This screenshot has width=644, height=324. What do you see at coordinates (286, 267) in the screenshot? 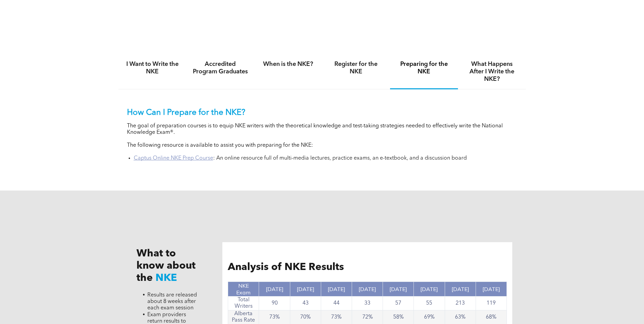
I see `span: Analysis of NKE Results` at bounding box center [286, 267].